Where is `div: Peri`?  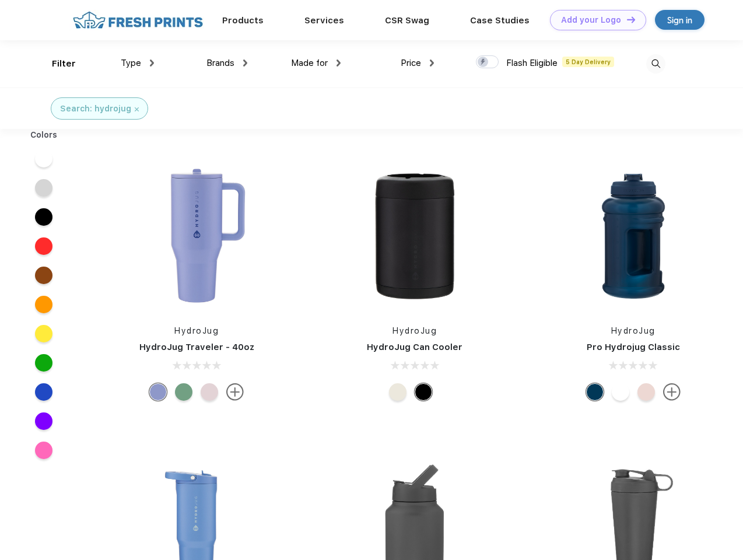
div: Peri is located at coordinates (158, 392).